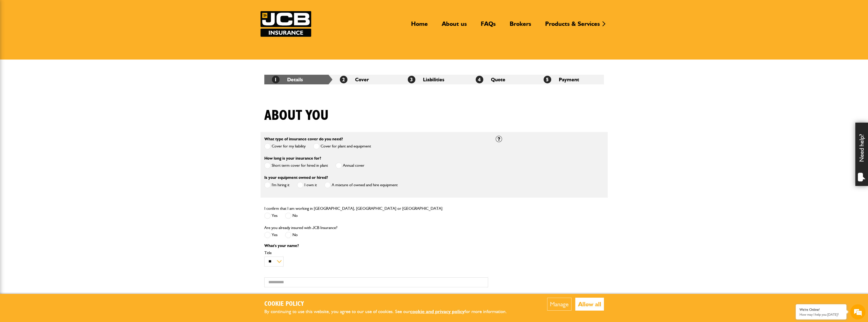 This screenshot has height=322, width=868. I want to click on h1: About you, so click(297, 116).